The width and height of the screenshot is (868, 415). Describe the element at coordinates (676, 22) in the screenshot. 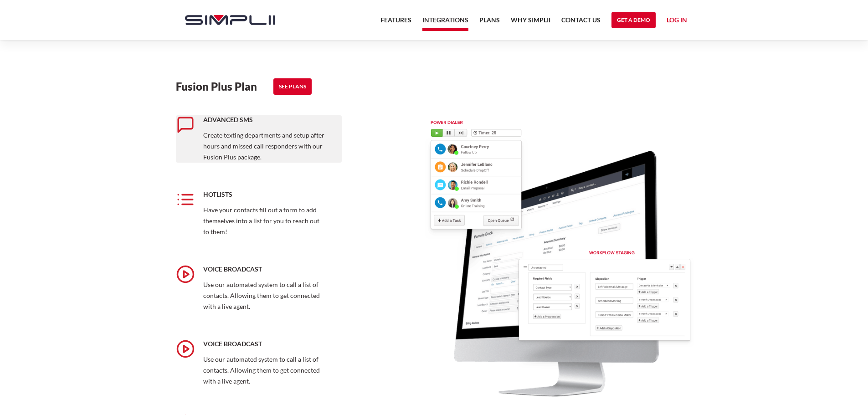

I see `a: Log in` at that location.